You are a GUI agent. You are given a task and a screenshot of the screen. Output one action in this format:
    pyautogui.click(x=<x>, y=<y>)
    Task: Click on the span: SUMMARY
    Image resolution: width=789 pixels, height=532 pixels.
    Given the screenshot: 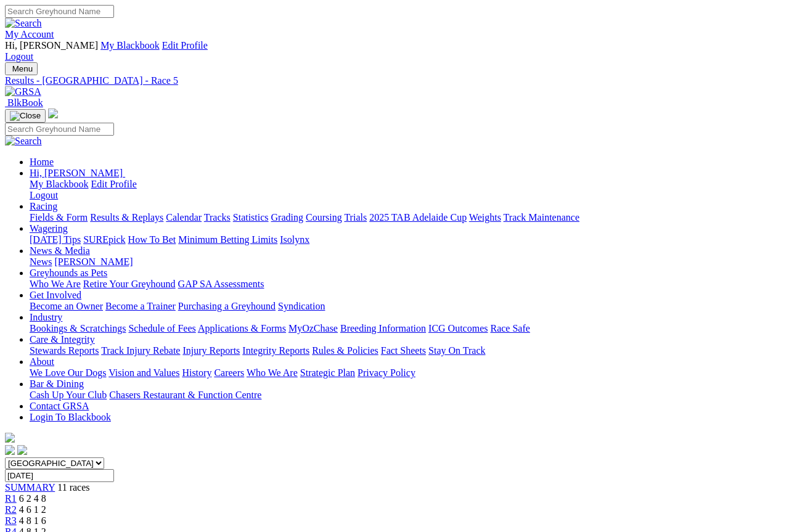 What is the action you would take?
    pyautogui.click(x=29, y=487)
    